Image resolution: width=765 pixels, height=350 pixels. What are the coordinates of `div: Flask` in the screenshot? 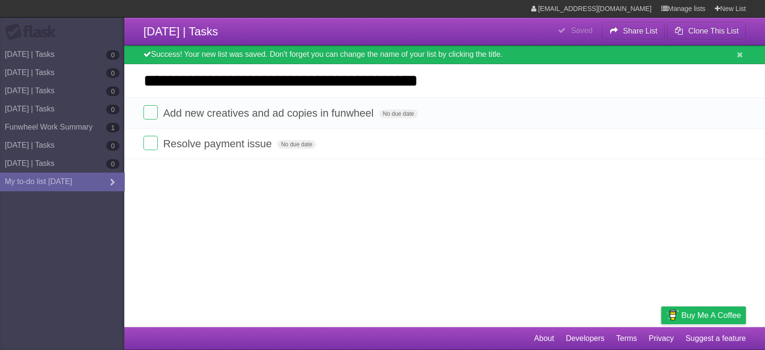 It's located at (33, 32).